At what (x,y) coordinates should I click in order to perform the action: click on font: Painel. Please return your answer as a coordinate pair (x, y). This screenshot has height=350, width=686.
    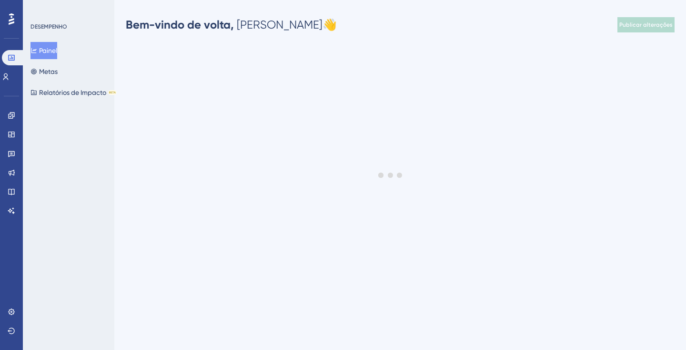
    Looking at the image, I should click on (48, 50).